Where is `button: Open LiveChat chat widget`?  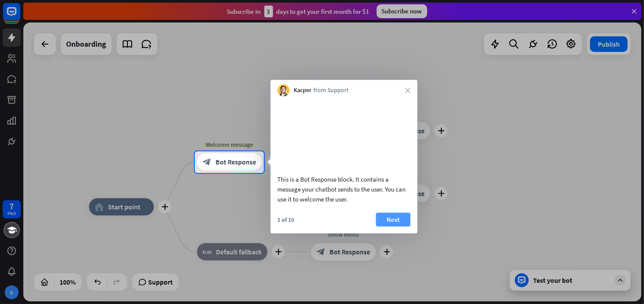
button: Open LiveChat chat widget is located at coordinates (20, 16).